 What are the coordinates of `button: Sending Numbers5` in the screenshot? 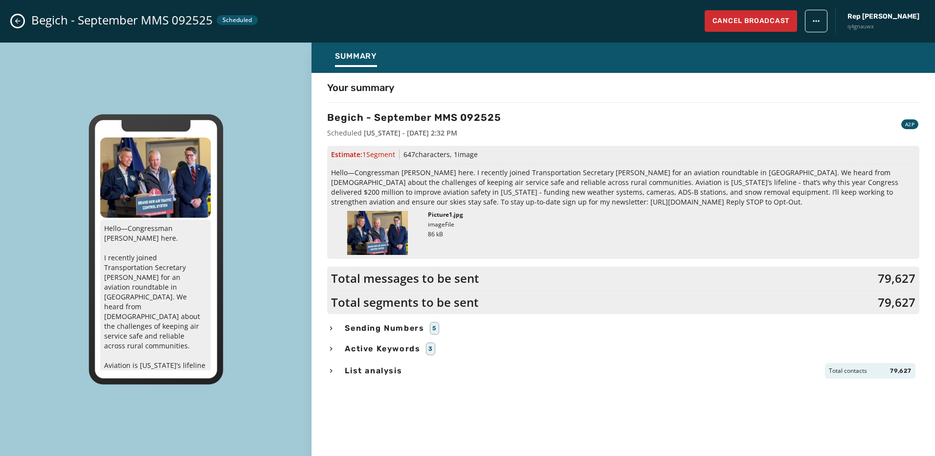 It's located at (623, 328).